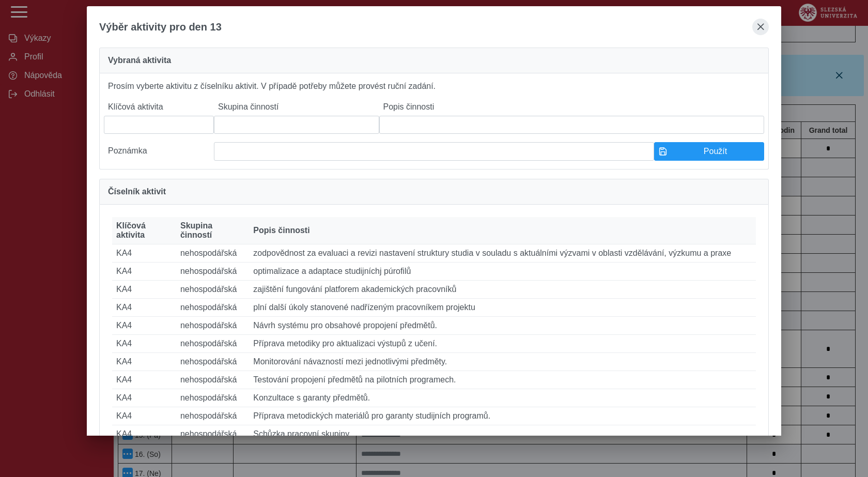 Image resolution: width=868 pixels, height=477 pixels. I want to click on td: optimalizace a adaptace studijníchj púrofilů, so click(502, 272).